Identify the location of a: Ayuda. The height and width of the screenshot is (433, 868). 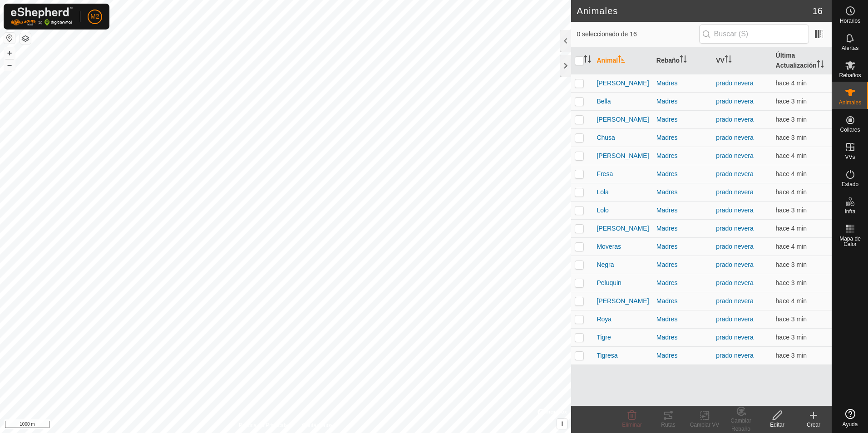
(850, 418).